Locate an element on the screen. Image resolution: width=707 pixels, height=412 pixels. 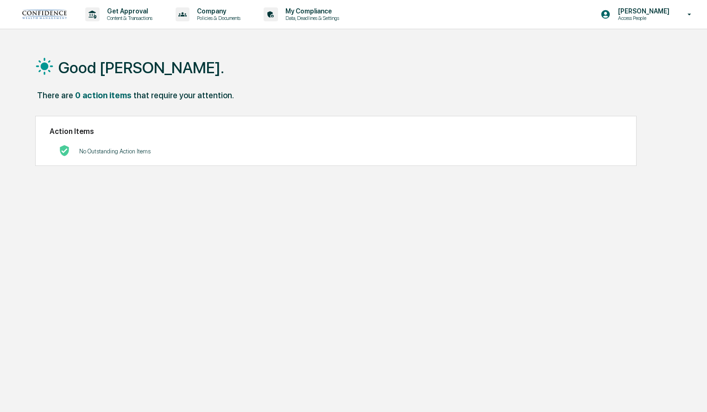
div: There are is located at coordinates (55, 95).